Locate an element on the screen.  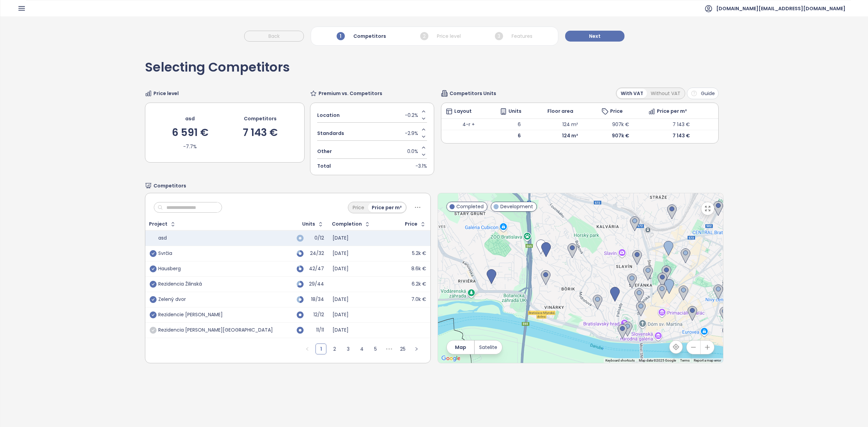
div: Price per m² is located at coordinates (681, 111).